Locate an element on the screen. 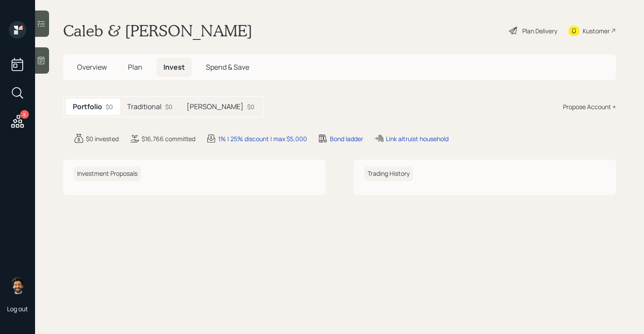 This screenshot has height=334, width=644. div: $0 invested is located at coordinates (102, 138).